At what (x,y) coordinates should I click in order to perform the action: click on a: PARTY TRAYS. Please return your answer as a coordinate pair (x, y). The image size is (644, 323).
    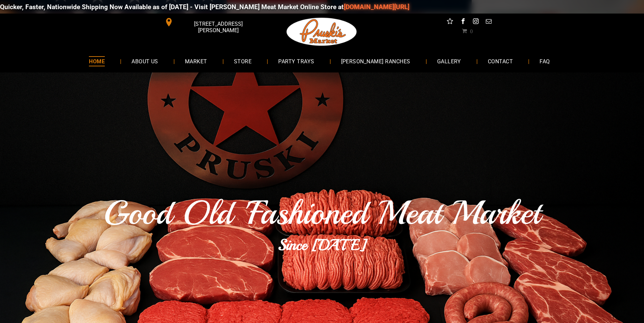
    Looking at the image, I should click on (296, 61).